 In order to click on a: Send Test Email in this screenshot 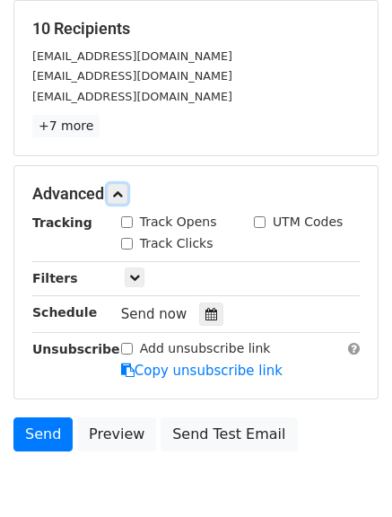, I will do `click(229, 435)`.